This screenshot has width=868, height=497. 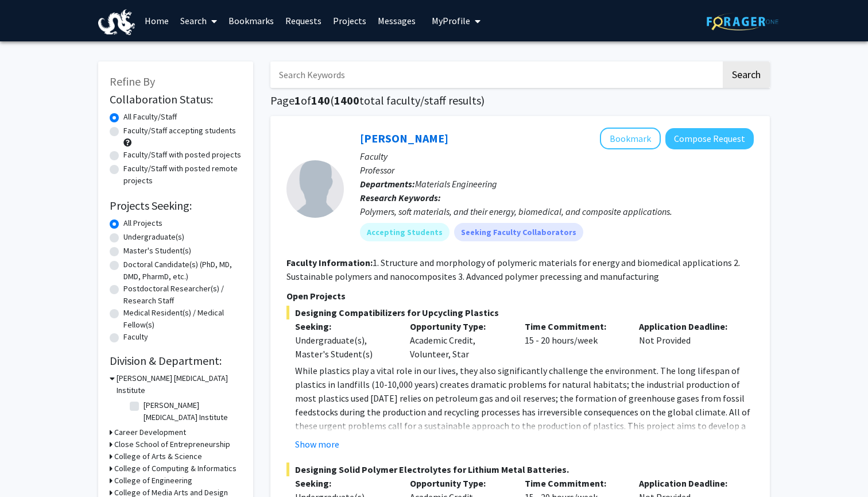 What do you see at coordinates (709, 138) in the screenshot?
I see `button: Compose Request to Christopher Li` at bounding box center [709, 138].